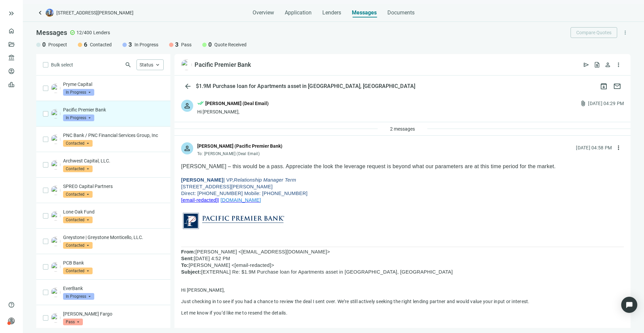  I want to click on span: keyboard_arrow_left, so click(40, 13).